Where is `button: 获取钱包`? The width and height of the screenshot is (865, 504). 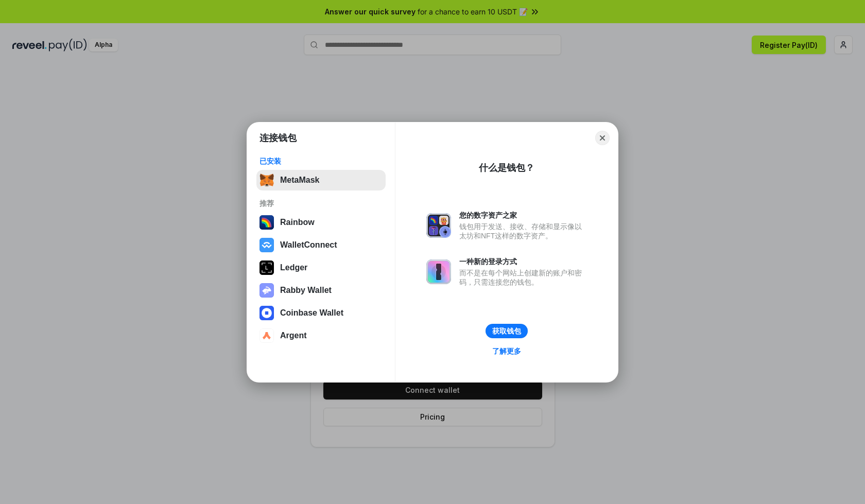
button: 获取钱包 is located at coordinates (507, 331).